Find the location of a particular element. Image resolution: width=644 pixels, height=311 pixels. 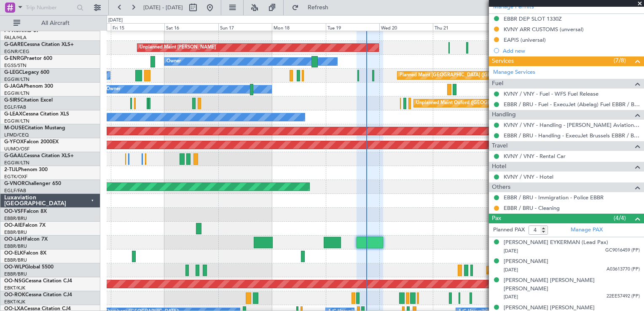

span: A03613770 (PP) is located at coordinates (623, 269).